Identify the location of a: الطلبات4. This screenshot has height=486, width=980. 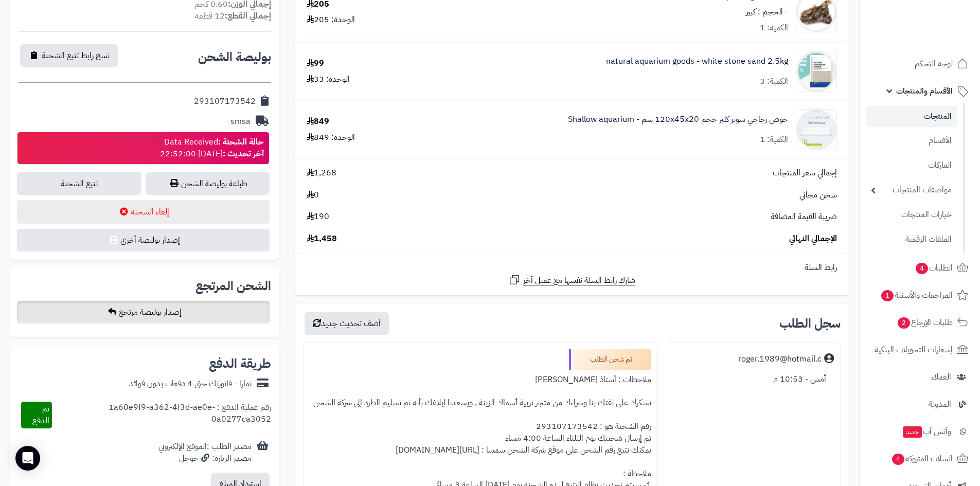
(920, 268).